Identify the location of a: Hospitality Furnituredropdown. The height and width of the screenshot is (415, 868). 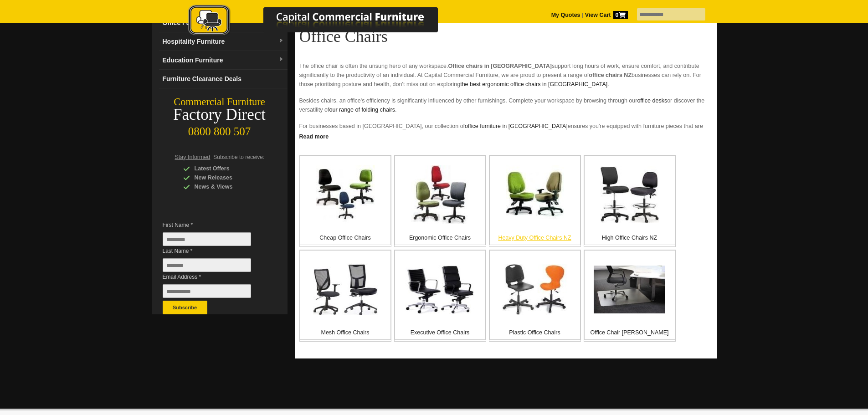
(223, 41).